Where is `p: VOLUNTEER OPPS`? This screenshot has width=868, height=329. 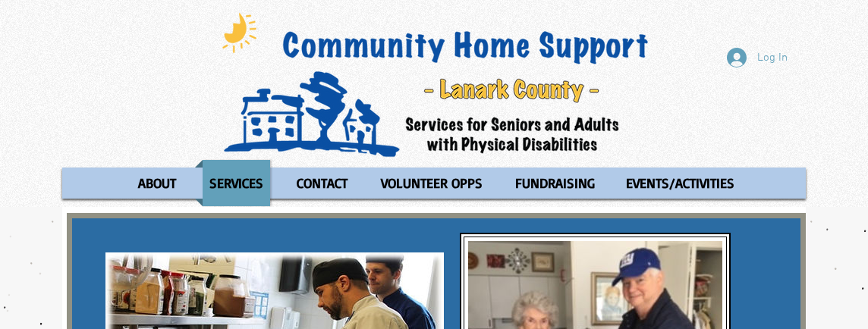
p: VOLUNTEER OPPS is located at coordinates (431, 183).